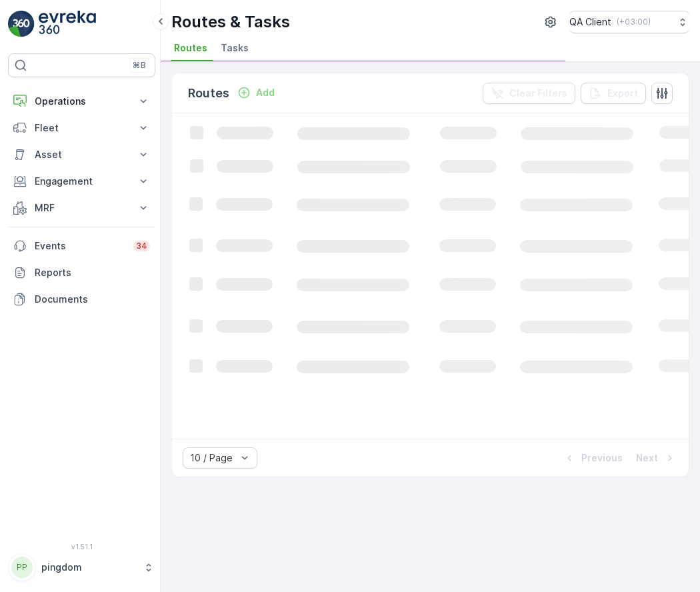  What do you see at coordinates (191, 48) in the screenshot?
I see `span: Routes` at bounding box center [191, 48].